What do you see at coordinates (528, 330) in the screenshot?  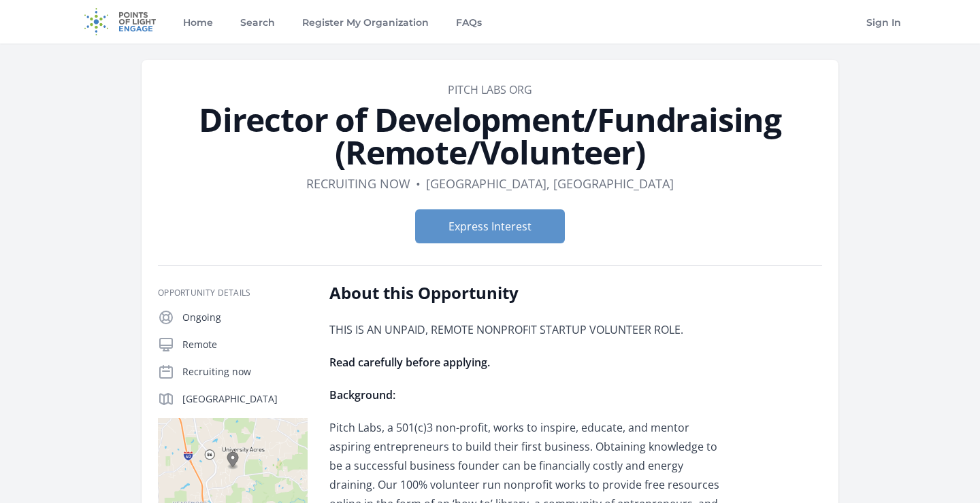 I see `p: THIS IS AN UNPAID, REMOTE NONPROFIT STARTUP VOLUNTEER ROLE.` at bounding box center [528, 330].